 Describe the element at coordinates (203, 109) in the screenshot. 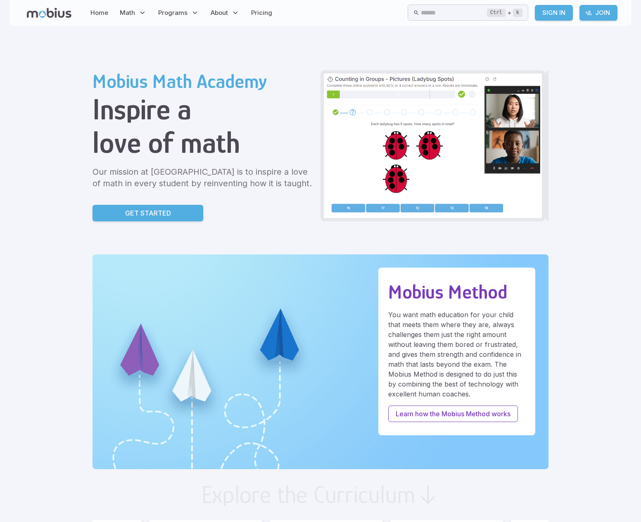

I see `h1: Inspire a` at that location.